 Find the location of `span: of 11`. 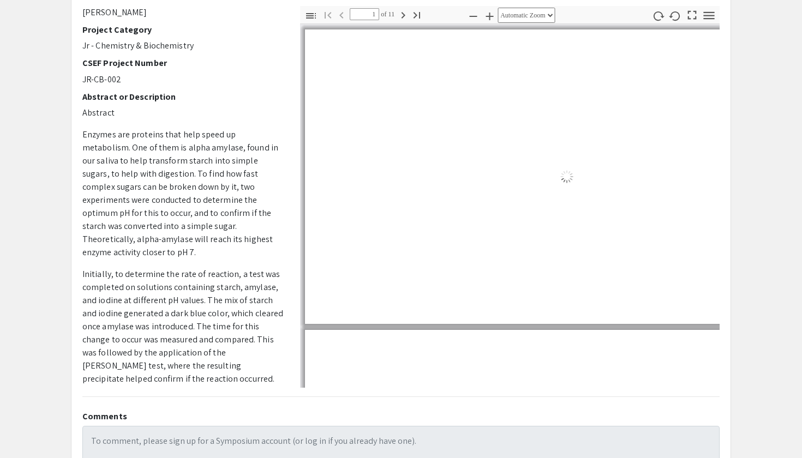

span: of 11 is located at coordinates (387, 14).